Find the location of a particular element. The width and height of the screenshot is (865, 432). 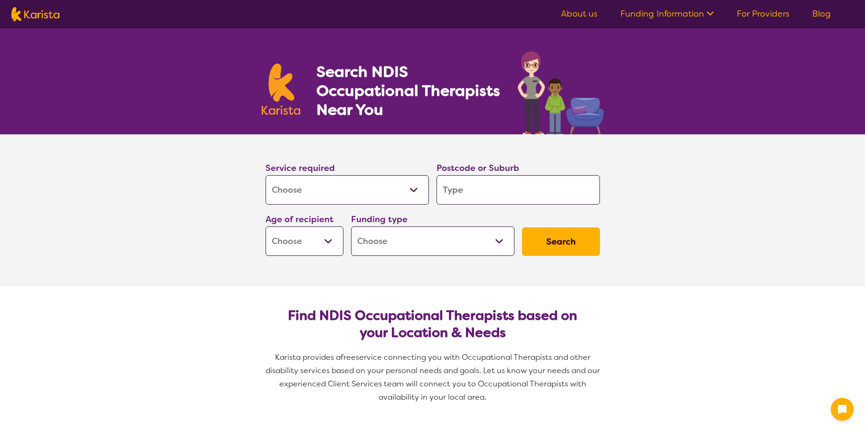

a: For Providers is located at coordinates (763, 14).